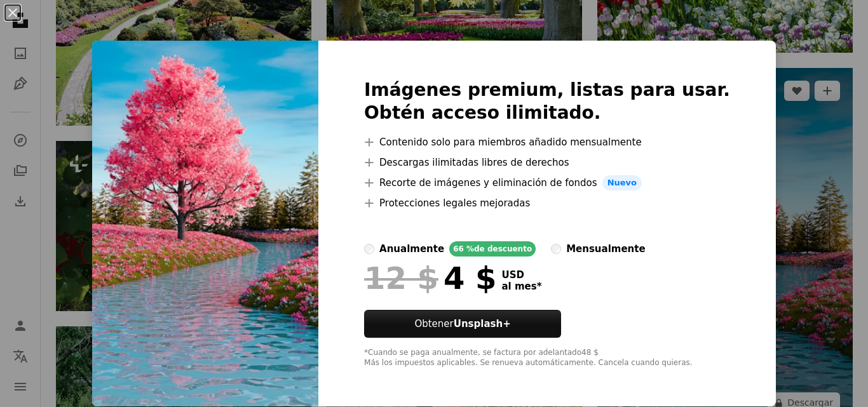 The width and height of the screenshot is (868, 407). I want to click on input: mensualmente, so click(556, 249).